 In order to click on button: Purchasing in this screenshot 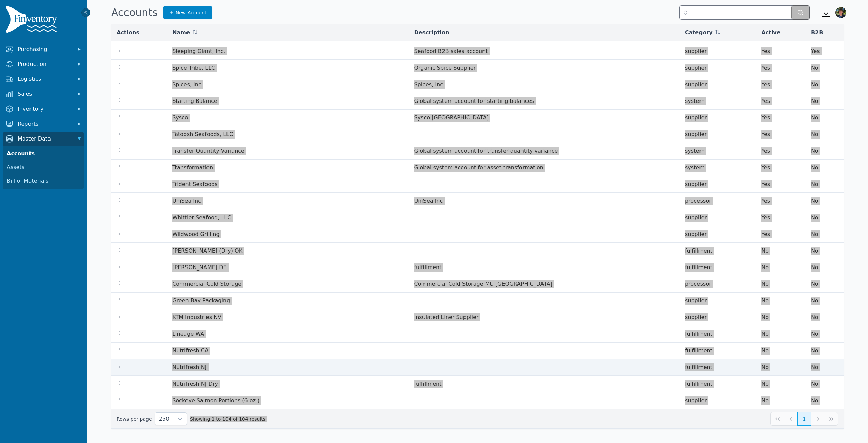, I will do `click(43, 49)`.